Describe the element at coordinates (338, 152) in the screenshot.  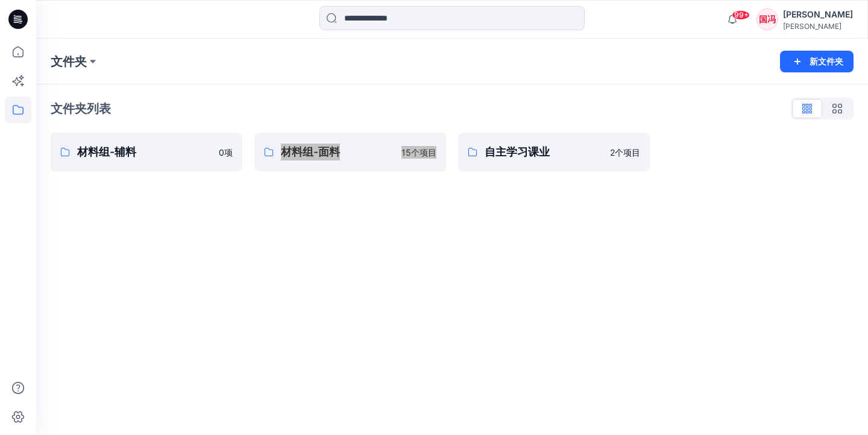
I see `p: 材料组-面料` at that location.